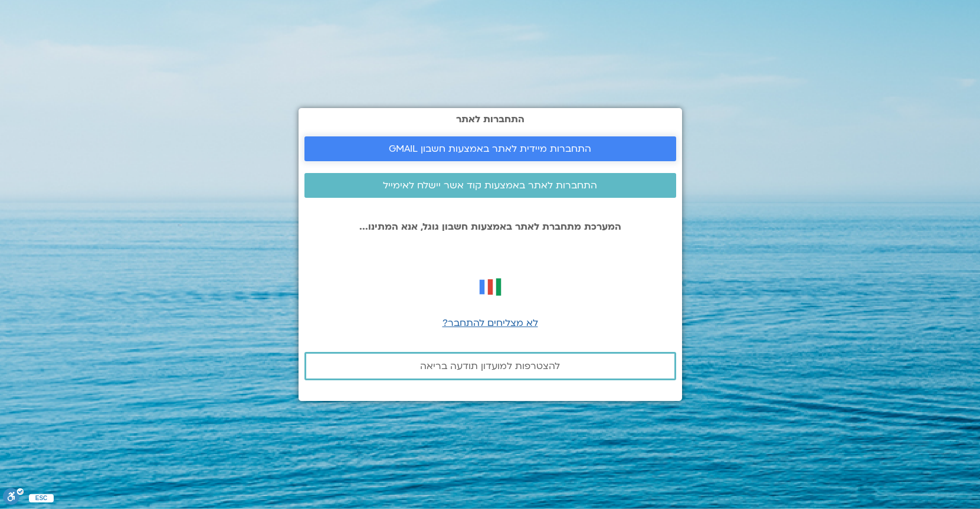 The image size is (980, 509). I want to click on h2: התחברות לאתר, so click(490, 119).